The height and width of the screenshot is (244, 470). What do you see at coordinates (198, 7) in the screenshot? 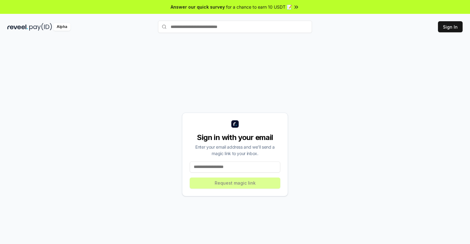
I see `span: Answer our quick survey` at bounding box center [198, 7].